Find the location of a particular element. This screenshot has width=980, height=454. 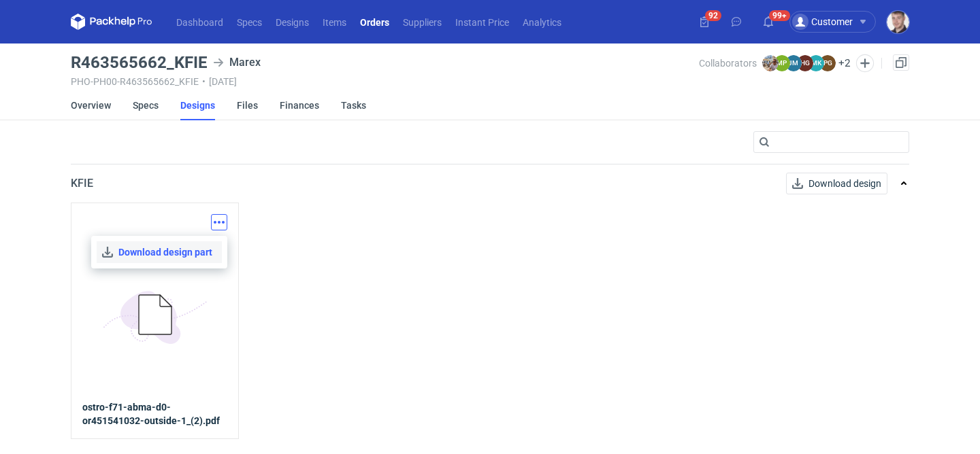

a: Analytics is located at coordinates (542, 21).